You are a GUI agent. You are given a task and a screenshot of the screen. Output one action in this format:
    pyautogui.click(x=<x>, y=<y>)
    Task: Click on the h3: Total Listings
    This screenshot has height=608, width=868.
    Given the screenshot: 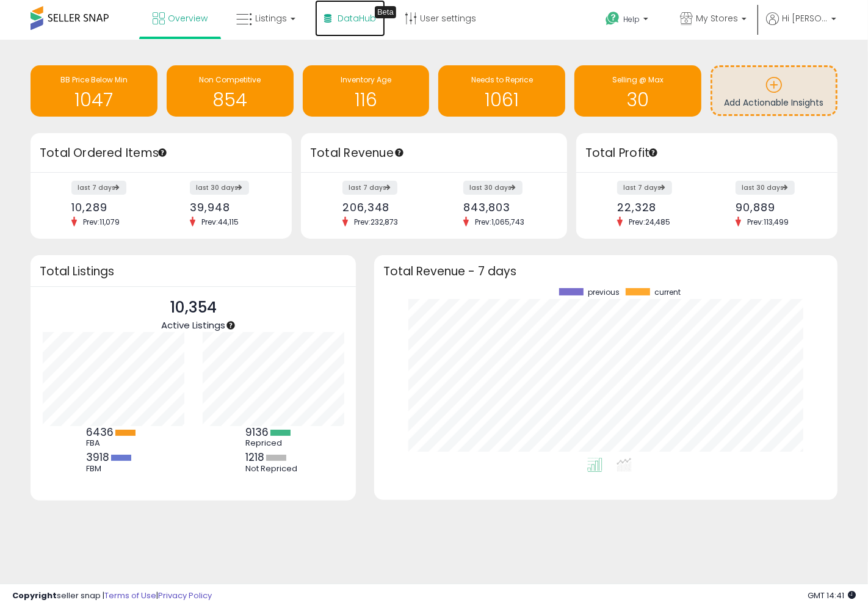 What is the action you would take?
    pyautogui.click(x=193, y=271)
    